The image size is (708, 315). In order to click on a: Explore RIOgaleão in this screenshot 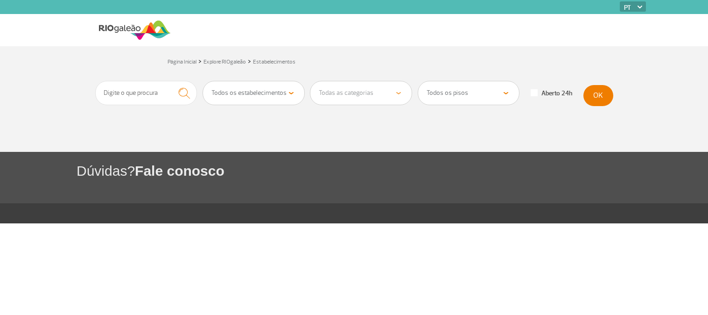, I will do `click(224, 62)`.